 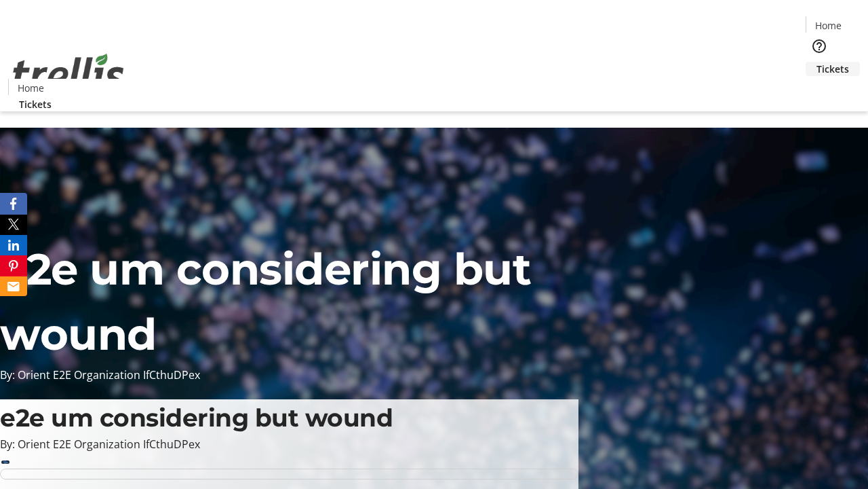 What do you see at coordinates (819, 46) in the screenshot?
I see `button: Help` at bounding box center [819, 46].